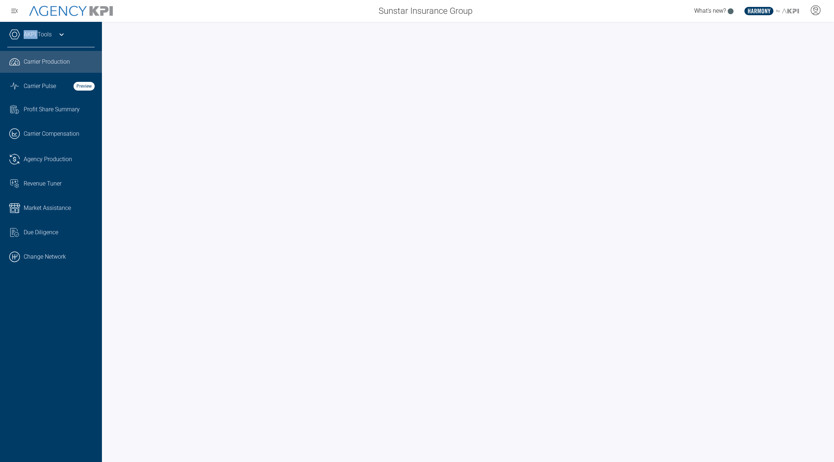 This screenshot has width=834, height=462. Describe the element at coordinates (47, 208) in the screenshot. I see `span: Market Assistance` at that location.